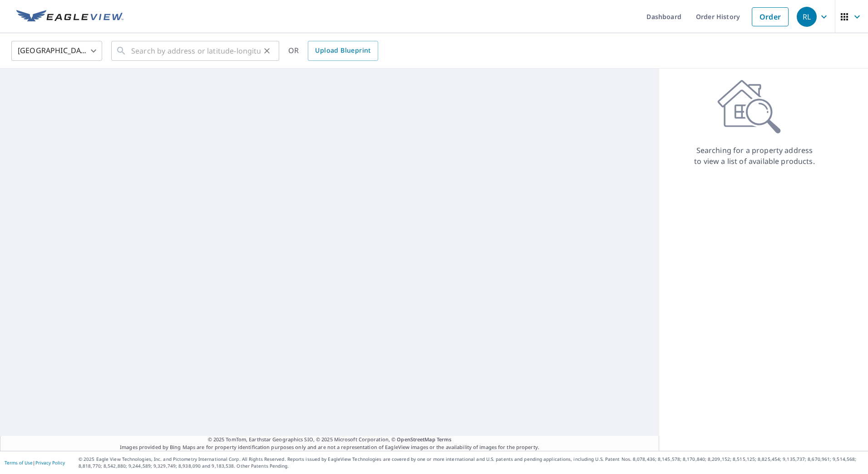  Describe the element at coordinates (444, 439) in the screenshot. I see `a: Terms` at that location.